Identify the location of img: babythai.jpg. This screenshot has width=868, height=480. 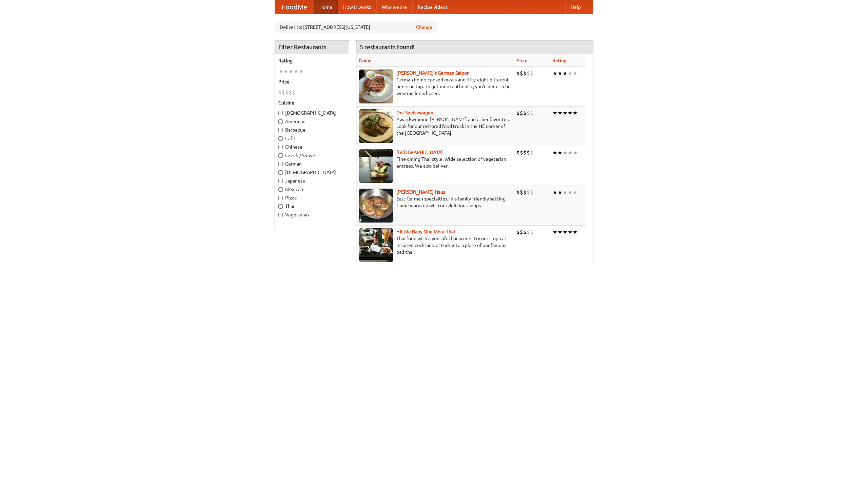
(376, 245).